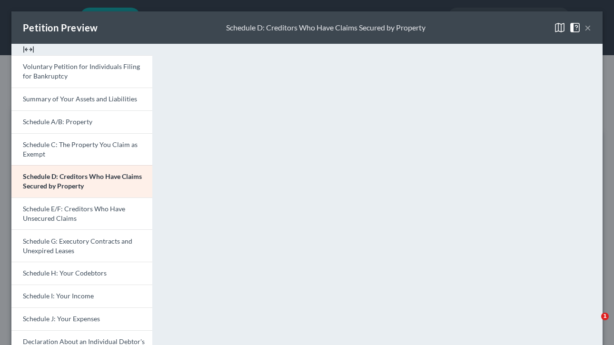  I want to click on a: Schedule D: Creditors Who Have Claims Secured by Property, so click(82, 181).